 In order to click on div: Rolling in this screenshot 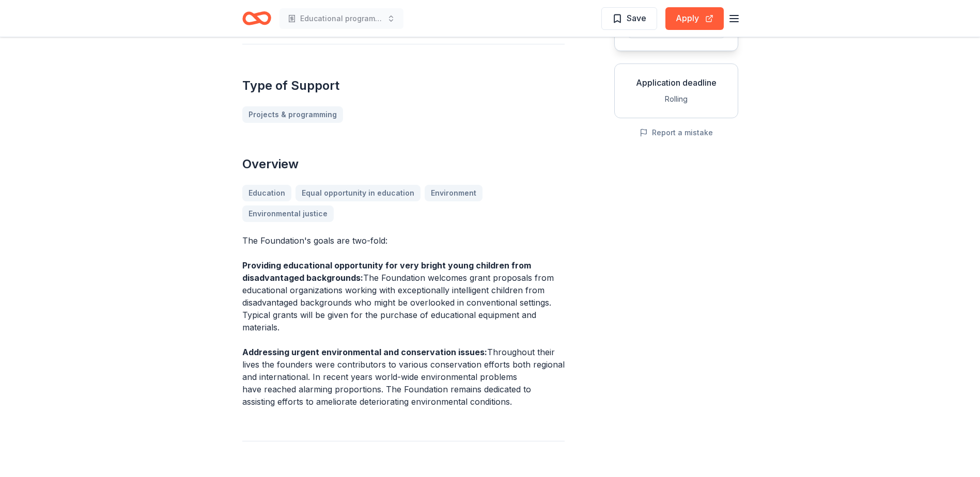, I will do `click(676, 99)`.